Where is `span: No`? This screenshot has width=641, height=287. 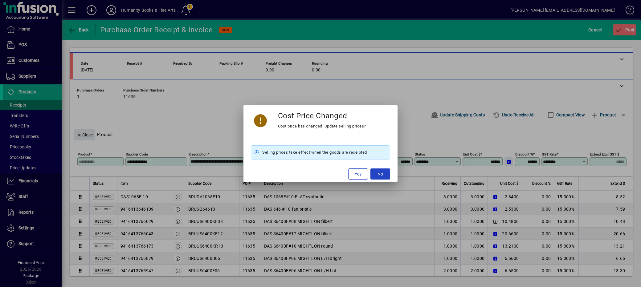
span: No is located at coordinates (380, 174).